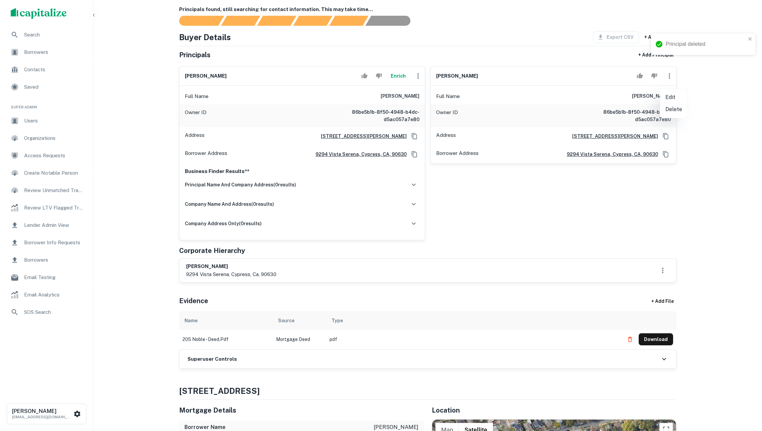 Image resolution: width=762 pixels, height=431 pixels. What do you see at coordinates (674, 97) in the screenshot?
I see `li: Edit` at bounding box center [674, 97].